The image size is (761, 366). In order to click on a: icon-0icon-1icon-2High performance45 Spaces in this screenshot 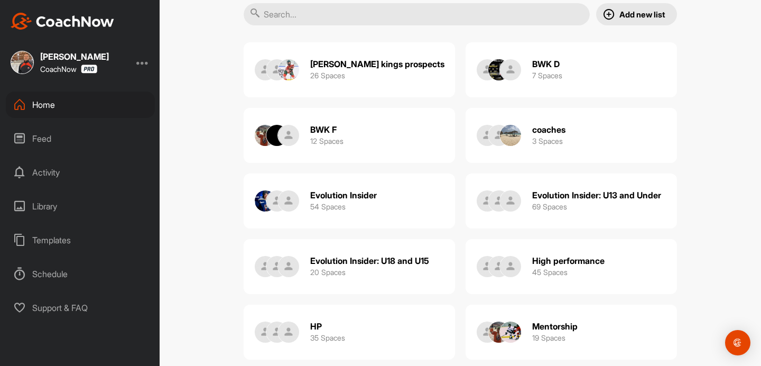, I will do `click(571, 266)`.